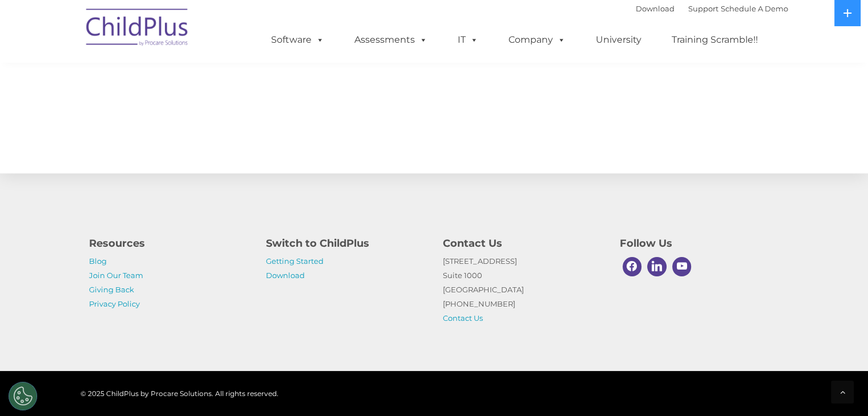 This screenshot has height=416, width=868. I want to click on h4: Follow Us, so click(699, 244).